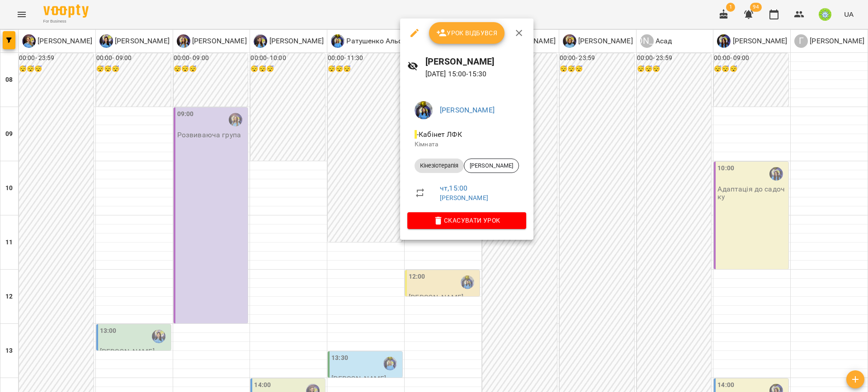 The image size is (868, 392). What do you see at coordinates (467, 221) in the screenshot?
I see `button: Скасувати Урок` at bounding box center [467, 221].